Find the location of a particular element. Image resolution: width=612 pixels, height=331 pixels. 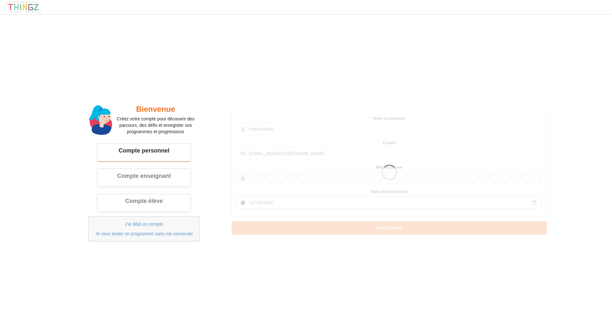

p: Créez votre compte pour découvrir des parcours, des défis et enregister vos programmes et progres... is located at coordinates (155, 125).